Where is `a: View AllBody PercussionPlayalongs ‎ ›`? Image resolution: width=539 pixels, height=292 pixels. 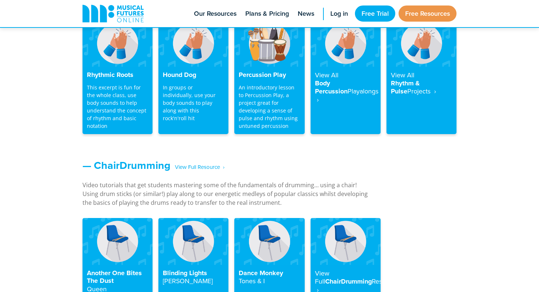 a: View AllBody PercussionPlayalongs ‎ › is located at coordinates (345, 77).